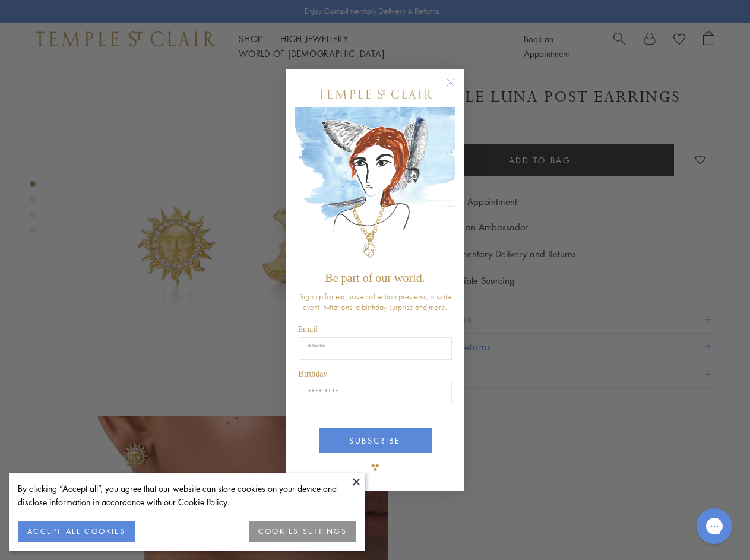  Describe the element at coordinates (376, 440) in the screenshot. I see `button: SUBSCRIBE` at that location.